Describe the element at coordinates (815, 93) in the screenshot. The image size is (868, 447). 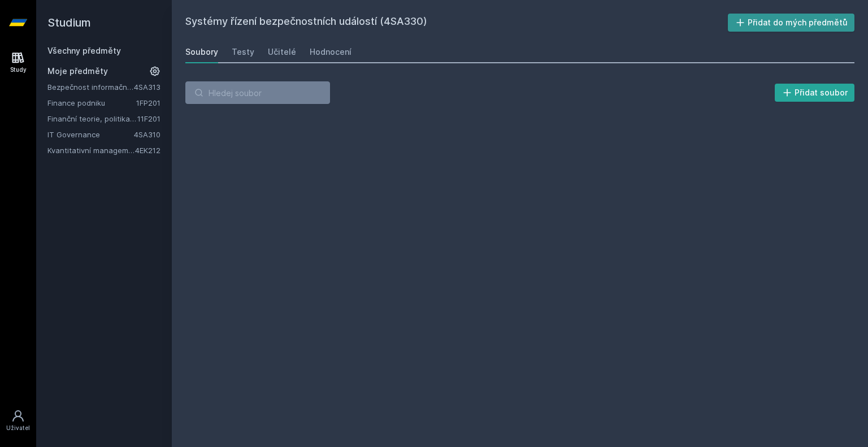
I see `button: Přidat soubor` at that location.